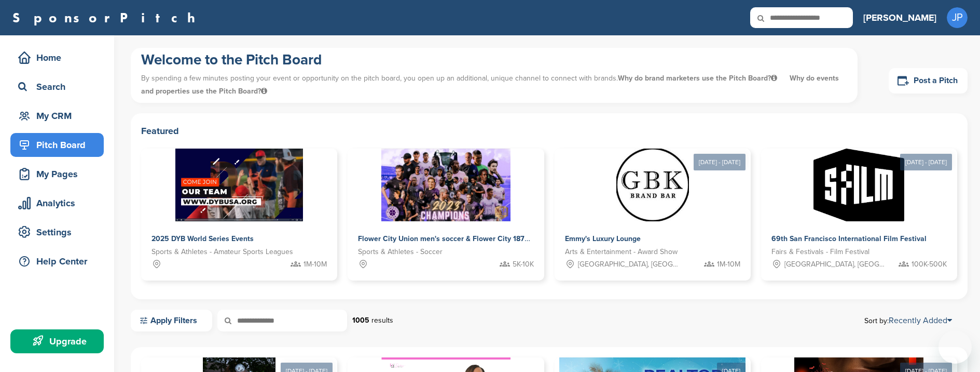  Describe the element at coordinates (57, 232) in the screenshot. I see `a: Settings` at that location.